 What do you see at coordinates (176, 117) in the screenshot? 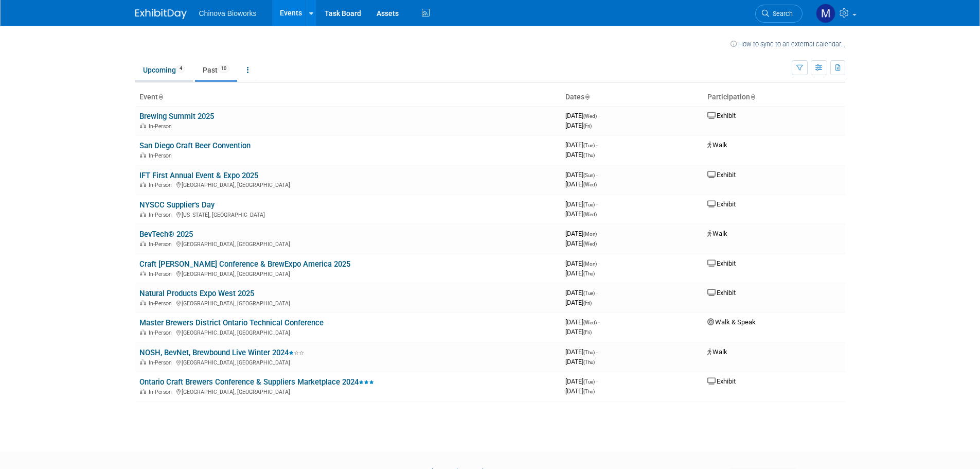
I see `a: ​​Brewing Summit 2025` at bounding box center [176, 117].